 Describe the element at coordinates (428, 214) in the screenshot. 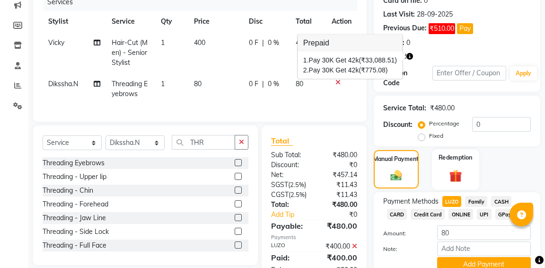

I see `span: Credit Card` at that location.